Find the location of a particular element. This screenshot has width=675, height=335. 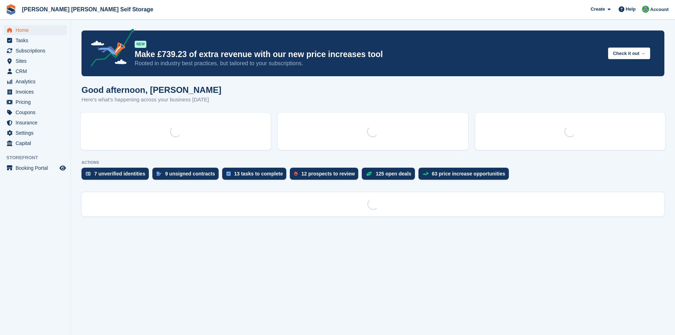

div: 125 open deals is located at coordinates (393, 174).